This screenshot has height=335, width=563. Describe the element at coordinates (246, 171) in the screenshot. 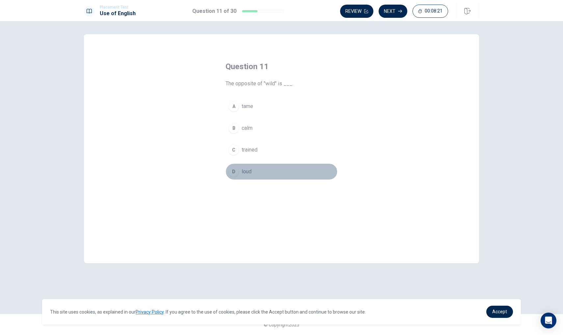

I see `span: loud` at that location.